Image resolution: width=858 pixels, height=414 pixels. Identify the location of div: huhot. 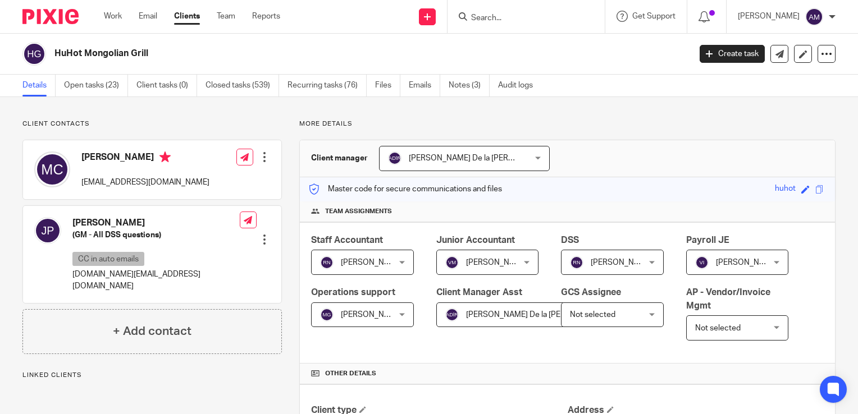
(785, 189).